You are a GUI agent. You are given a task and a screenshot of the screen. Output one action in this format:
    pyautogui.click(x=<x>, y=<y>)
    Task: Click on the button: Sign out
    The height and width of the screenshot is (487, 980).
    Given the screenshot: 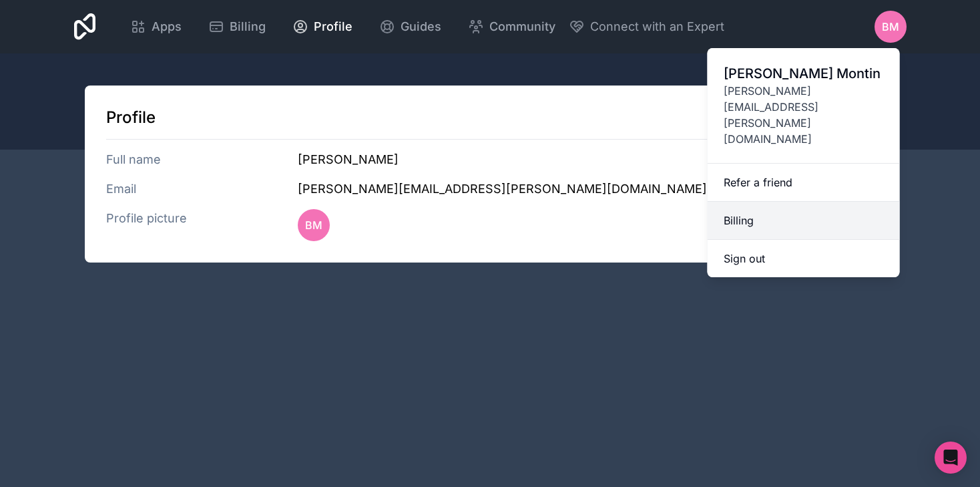 What is the action you would take?
    pyautogui.click(x=804, y=258)
    